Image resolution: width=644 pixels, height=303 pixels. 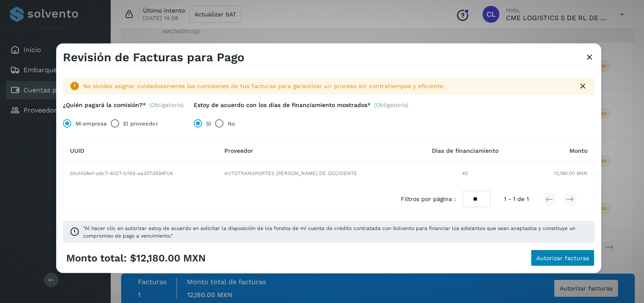 What do you see at coordinates (563, 257) in the screenshot?
I see `span: Autorizar facturas` at bounding box center [563, 257].